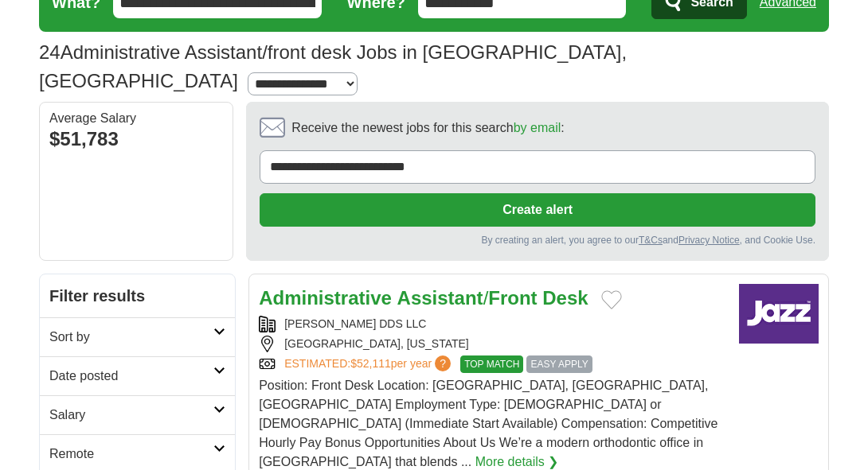 The width and height of the screenshot is (868, 470). Describe the element at coordinates (136, 139) in the screenshot. I see `div: $51,783` at that location.